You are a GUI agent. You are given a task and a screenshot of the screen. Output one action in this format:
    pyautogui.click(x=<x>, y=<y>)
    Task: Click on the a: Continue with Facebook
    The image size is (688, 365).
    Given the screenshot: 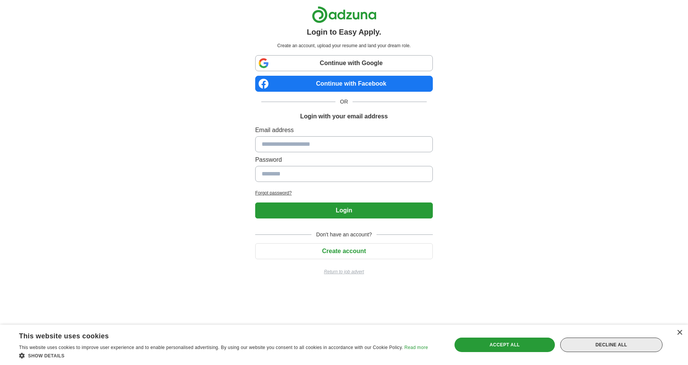 What is the action you would take?
    pyautogui.click(x=344, y=84)
    